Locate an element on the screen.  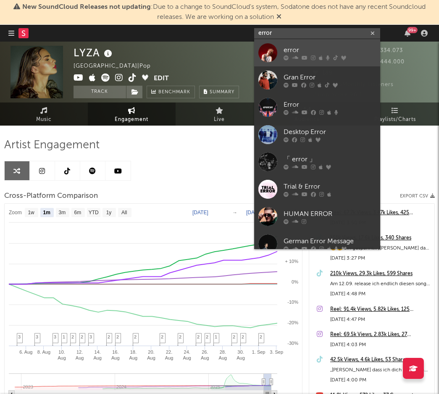
div: Reel: 91.4k Views, 5.82k Likes, 125 Comments is located at coordinates (380, 309).